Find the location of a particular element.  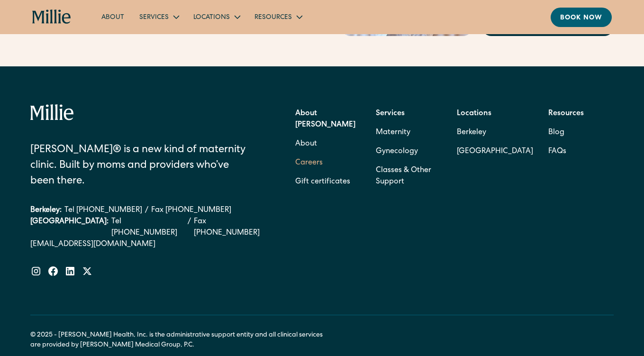

a: Blog is located at coordinates (557, 133).